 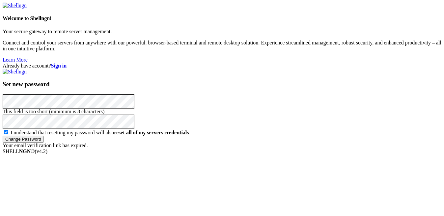 What do you see at coordinates (222, 32) in the screenshot?
I see `p: Your secure gateway to remote server management.` at bounding box center [222, 32].